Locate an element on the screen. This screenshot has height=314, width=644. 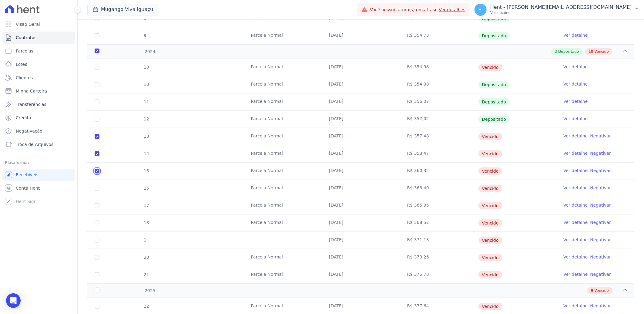
div: Plataformas is located at coordinates (38, 163).